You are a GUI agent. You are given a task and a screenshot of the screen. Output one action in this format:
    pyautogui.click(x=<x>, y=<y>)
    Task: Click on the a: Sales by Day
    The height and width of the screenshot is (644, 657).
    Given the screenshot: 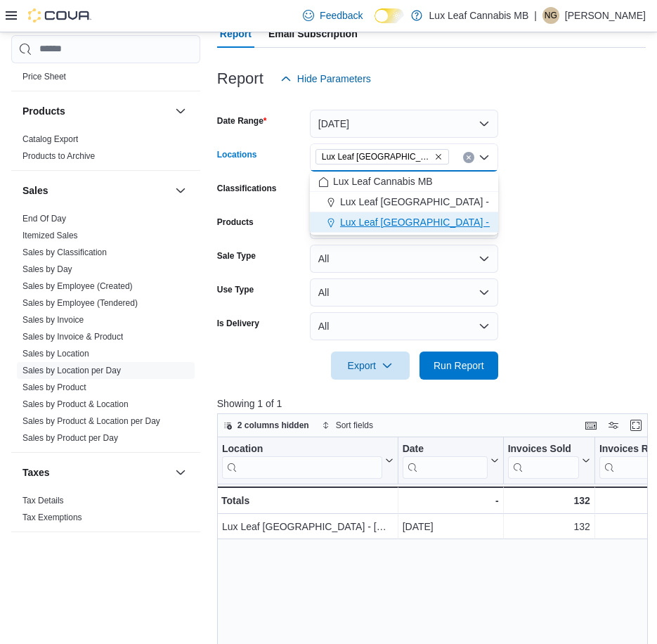 What is the action you would take?
    pyautogui.click(x=47, y=269)
    